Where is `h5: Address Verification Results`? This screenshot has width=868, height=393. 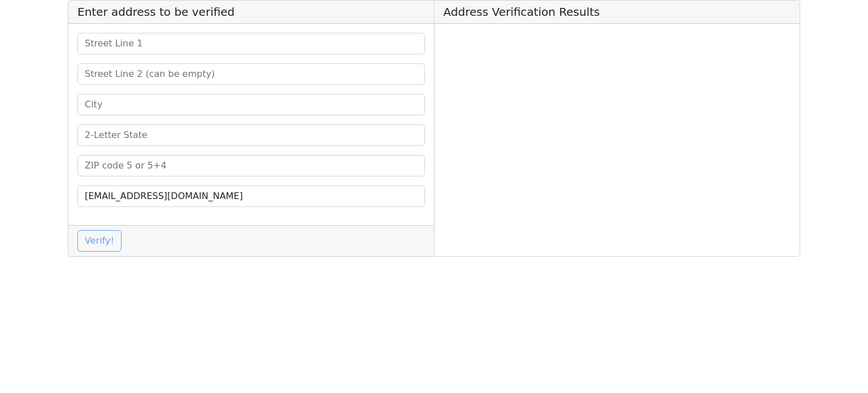 h5: Address Verification Results is located at coordinates (617, 12).